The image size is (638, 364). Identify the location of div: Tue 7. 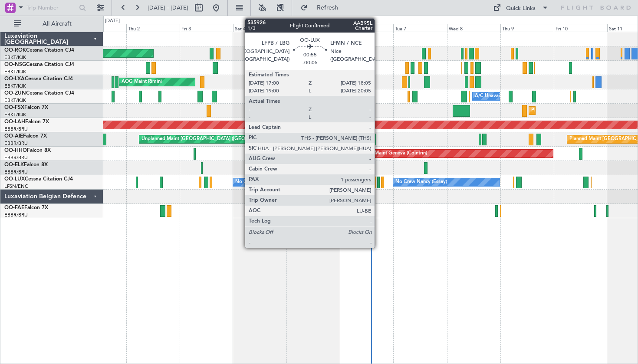
(420, 28).